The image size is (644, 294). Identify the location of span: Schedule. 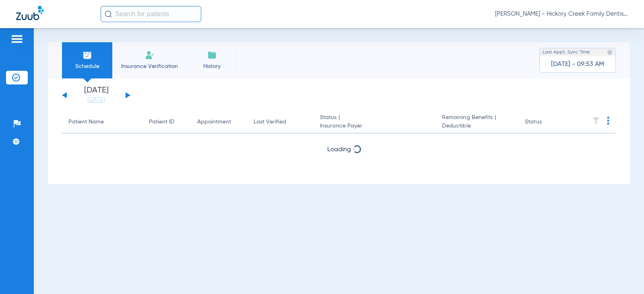
(87, 66).